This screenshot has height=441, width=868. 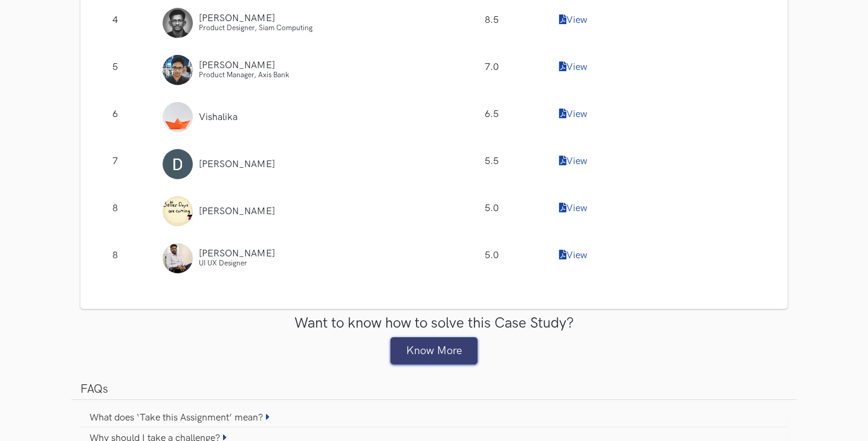 What do you see at coordinates (434, 418) in the screenshot?
I see `a: What does ‘Take this Assignment’ mean?` at bounding box center [434, 418].